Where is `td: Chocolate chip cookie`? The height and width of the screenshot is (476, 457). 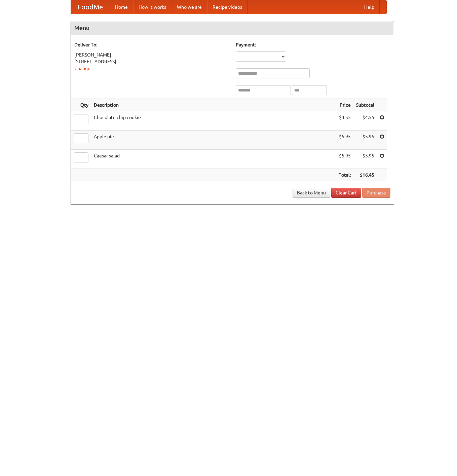
td: Chocolate chip cookie is located at coordinates (213, 121).